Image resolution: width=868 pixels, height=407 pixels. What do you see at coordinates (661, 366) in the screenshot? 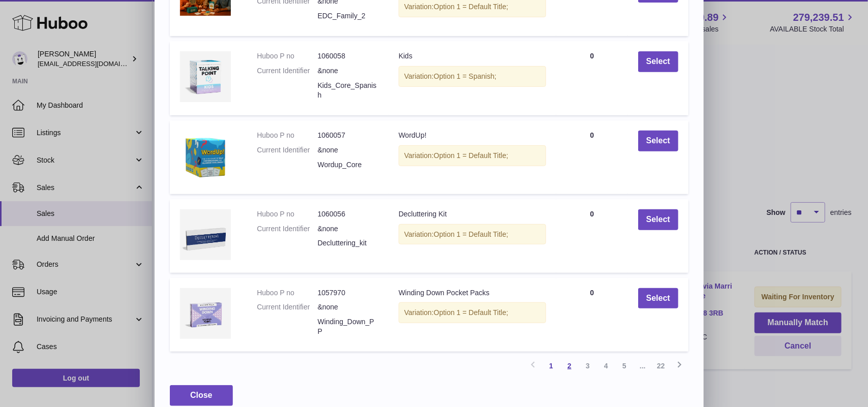
I see `a: 22` at bounding box center [661, 366].